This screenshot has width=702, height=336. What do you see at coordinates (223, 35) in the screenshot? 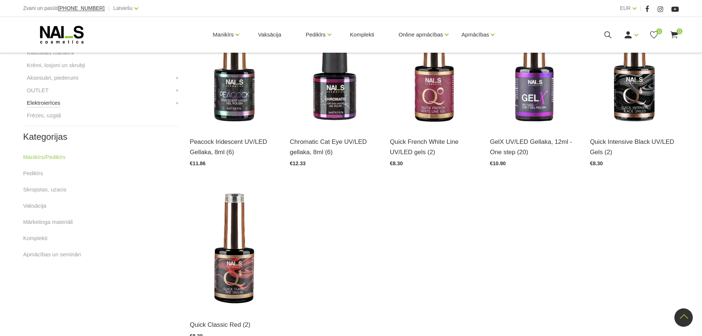
I see `a: Manikīrs` at bounding box center [223, 35].